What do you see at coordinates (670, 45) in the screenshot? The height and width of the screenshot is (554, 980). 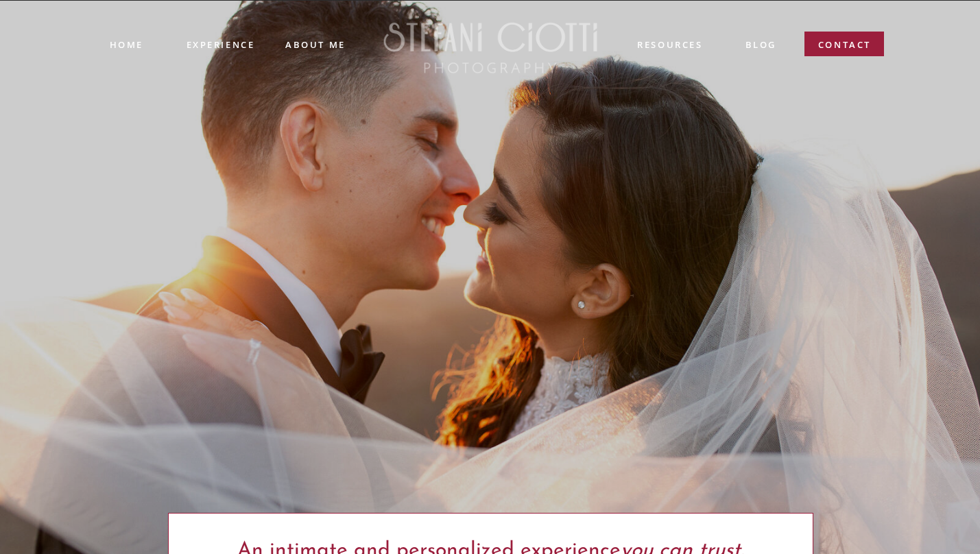 I see `a: resources` at bounding box center [670, 45].